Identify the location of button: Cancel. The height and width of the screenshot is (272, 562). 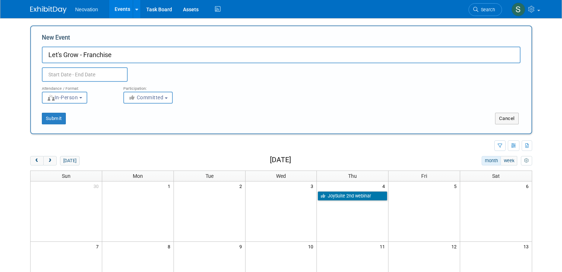
(507, 119).